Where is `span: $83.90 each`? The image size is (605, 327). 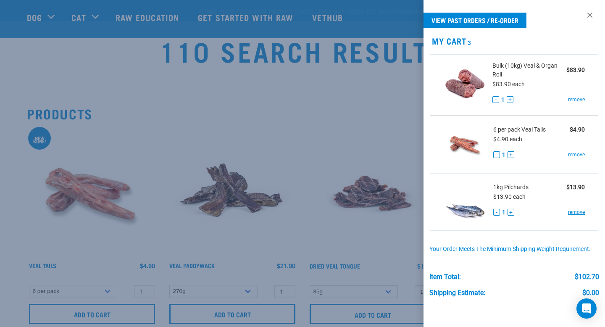
span: $83.90 each is located at coordinates (508, 84).